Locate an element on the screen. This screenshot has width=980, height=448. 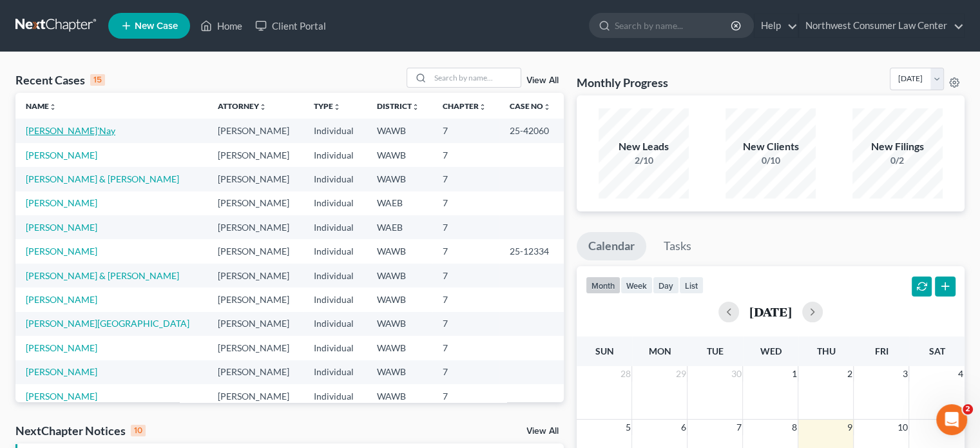
a: Tasks is located at coordinates (677, 246).